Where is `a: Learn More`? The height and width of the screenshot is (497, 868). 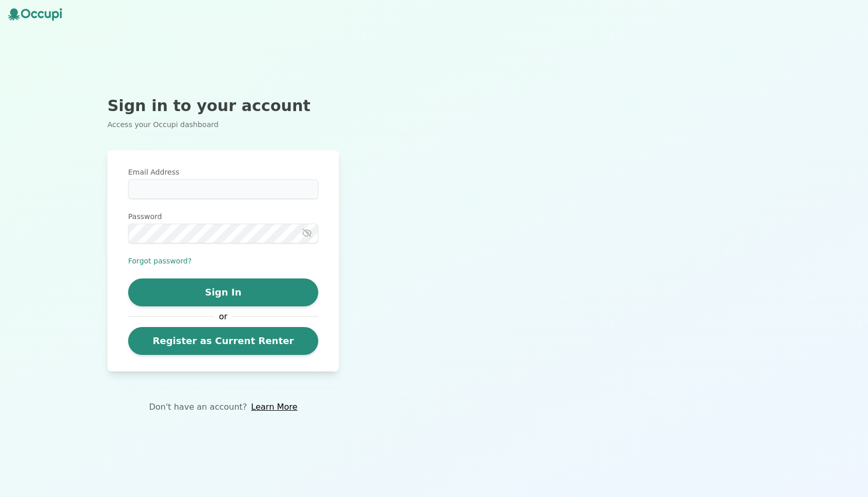
a: Learn More is located at coordinates (274, 407).